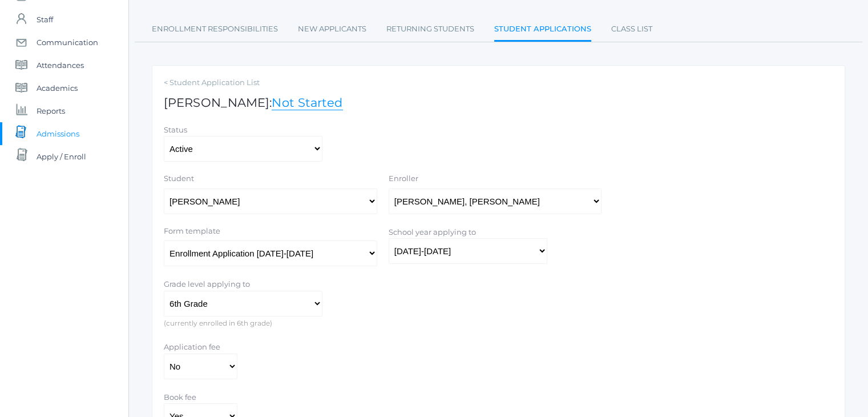 This screenshot has height=417, width=868. What do you see at coordinates (175, 130) in the screenshot?
I see `label: Status` at bounding box center [175, 130].